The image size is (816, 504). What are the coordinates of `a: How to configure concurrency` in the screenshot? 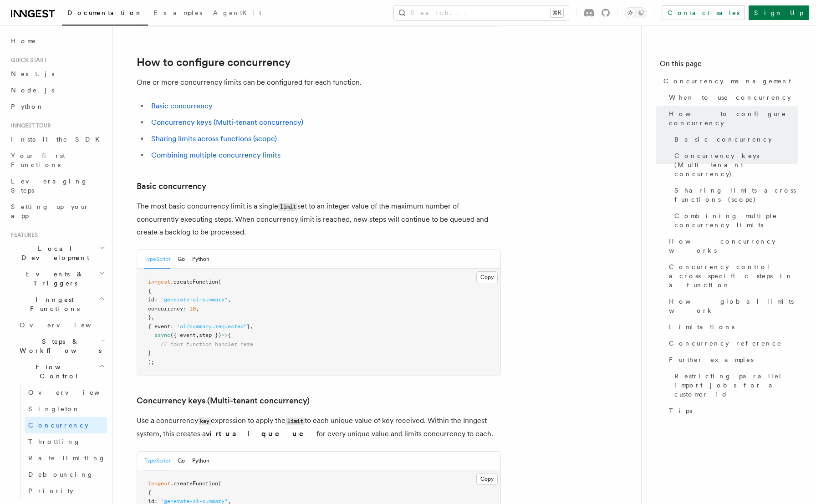 It's located at (214, 62).